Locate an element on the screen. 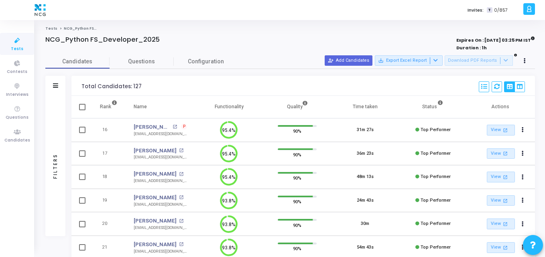 Image resolution: width=545 pixels, height=257 pixels. span: Contests is located at coordinates (17, 72).